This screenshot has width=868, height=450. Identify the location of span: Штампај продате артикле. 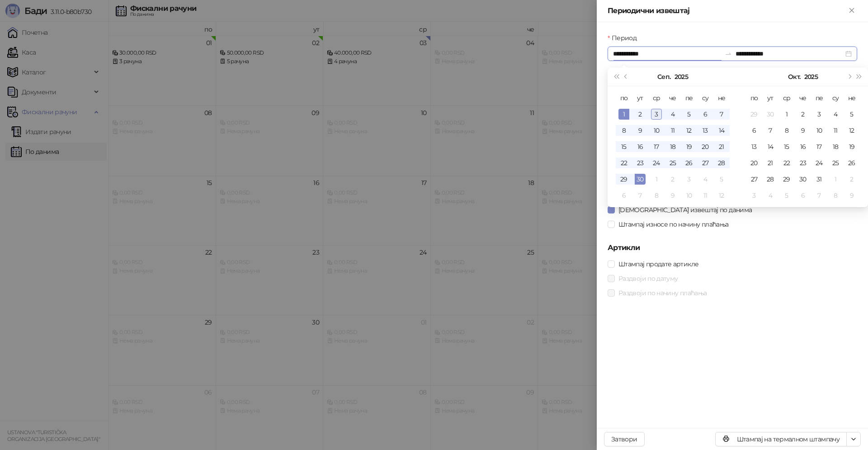
(658, 264).